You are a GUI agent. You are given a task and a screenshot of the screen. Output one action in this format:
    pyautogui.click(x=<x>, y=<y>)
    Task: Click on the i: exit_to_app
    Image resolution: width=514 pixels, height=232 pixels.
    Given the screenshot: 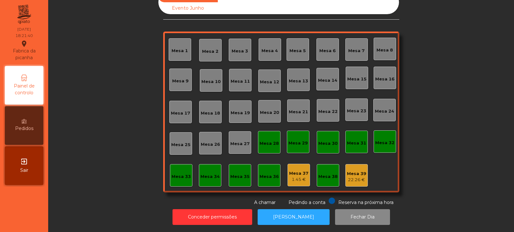 What is the action you would take?
    pyautogui.click(x=24, y=161)
    